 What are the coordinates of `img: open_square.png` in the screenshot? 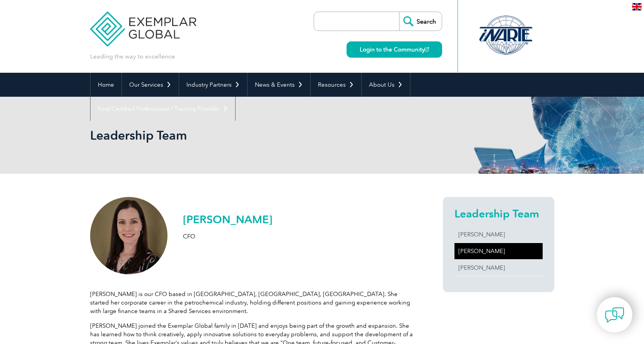 It's located at (427, 50).